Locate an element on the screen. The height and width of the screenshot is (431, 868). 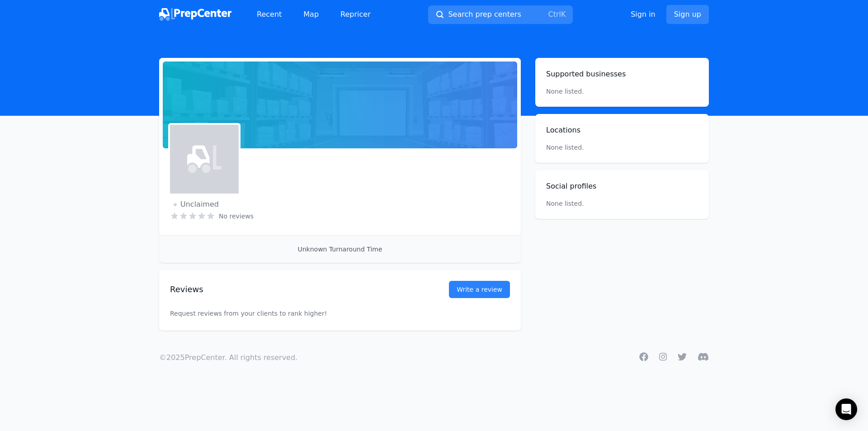
a: Sign in is located at coordinates (643, 14).